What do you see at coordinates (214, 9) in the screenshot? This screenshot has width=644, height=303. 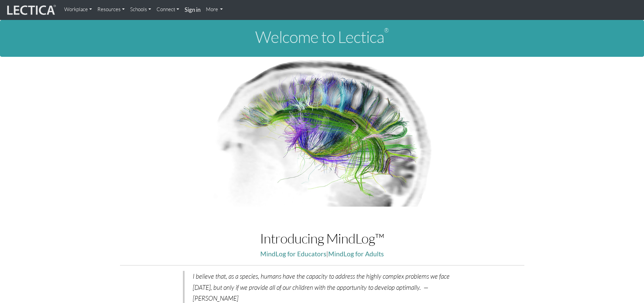 I see `a: More` at bounding box center [214, 9].